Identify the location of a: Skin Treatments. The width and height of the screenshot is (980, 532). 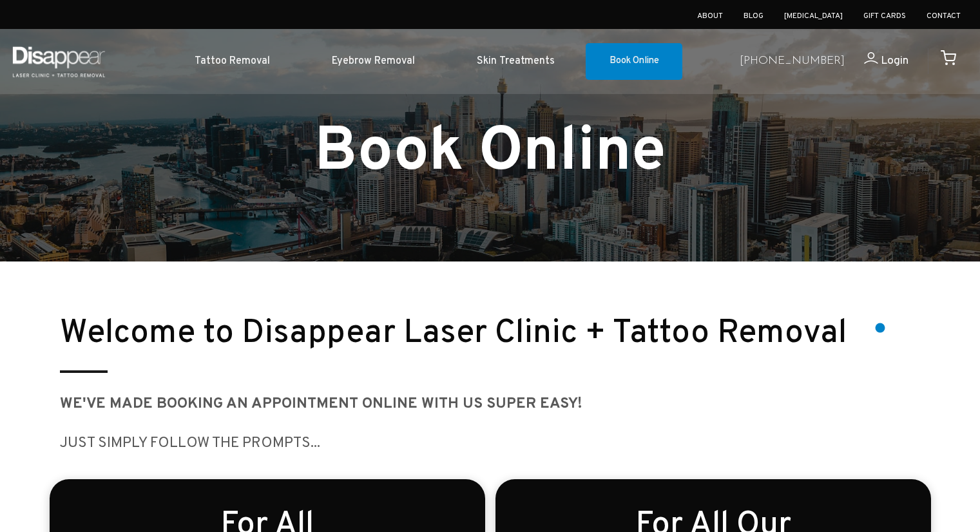
(515, 61).